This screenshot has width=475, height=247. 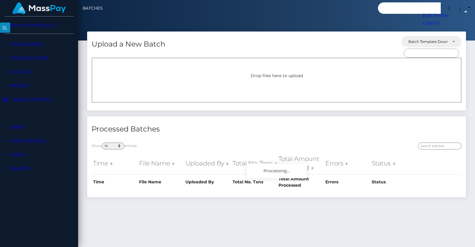 What do you see at coordinates (432, 42) in the screenshot?
I see `button: Batch Template Download` at bounding box center [432, 42].